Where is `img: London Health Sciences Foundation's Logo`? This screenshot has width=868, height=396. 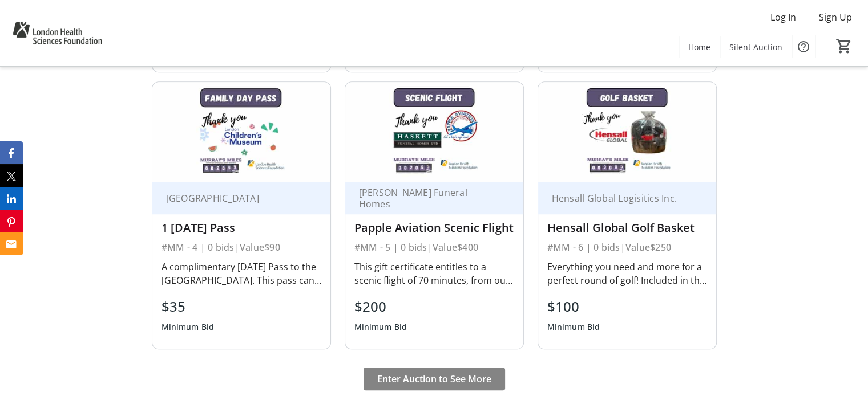 img: London Health Sciences Foundation's Logo is located at coordinates (57, 33).